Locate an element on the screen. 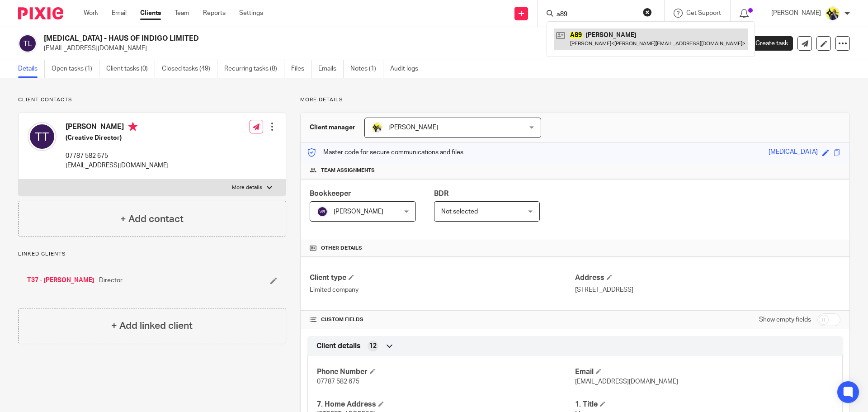  h3: Client manager is located at coordinates (332, 128).